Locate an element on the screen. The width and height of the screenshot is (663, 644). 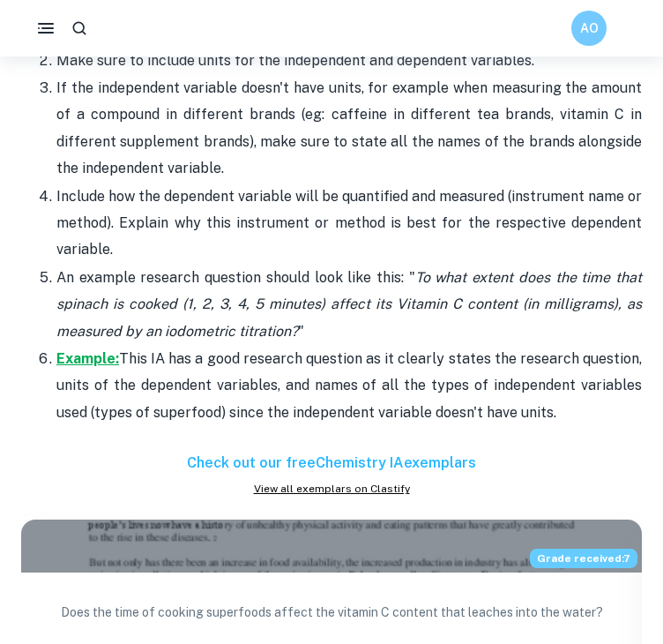
p: Make sure to include units for the independent and dependent variables. is located at coordinates (349, 61).